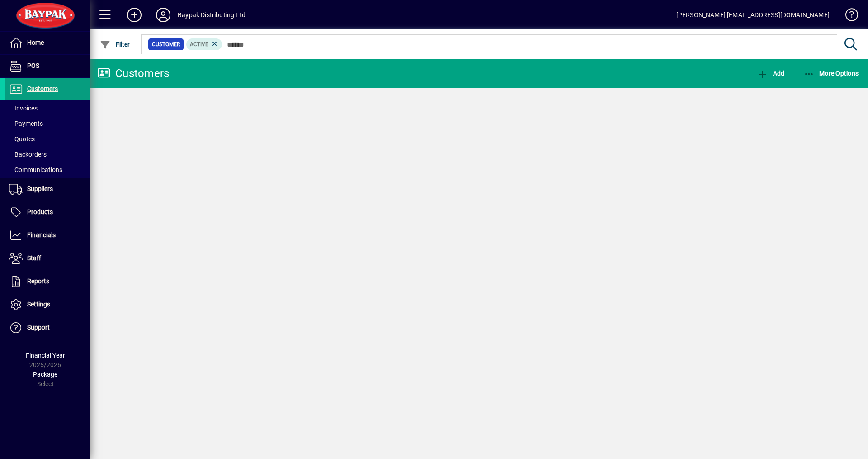 This screenshot has width=868, height=459. Describe the element at coordinates (163, 15) in the screenshot. I see `button: Profile` at that location.